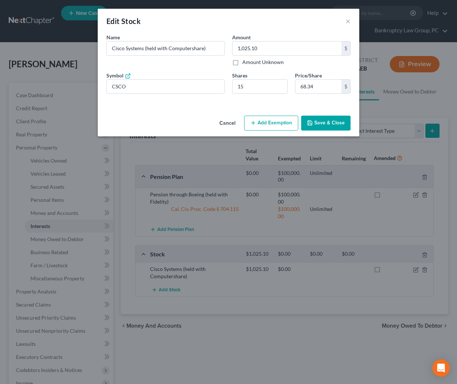 The image size is (457, 384). I want to click on label: Shares, so click(240, 75).